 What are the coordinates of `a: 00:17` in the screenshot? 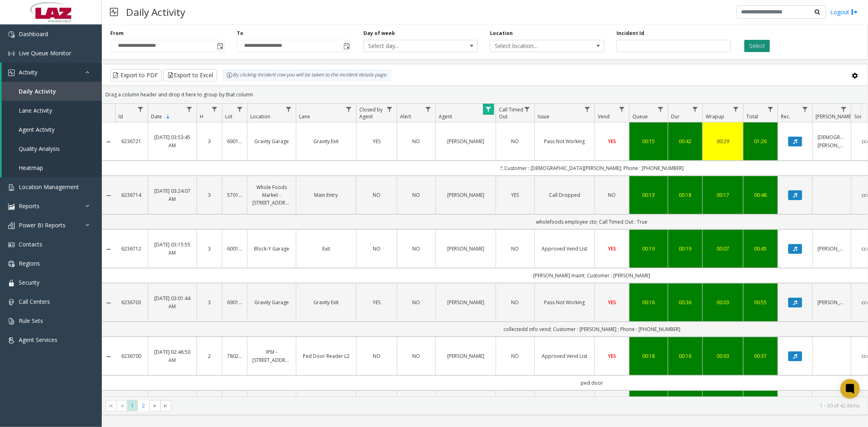 It's located at (723, 195).